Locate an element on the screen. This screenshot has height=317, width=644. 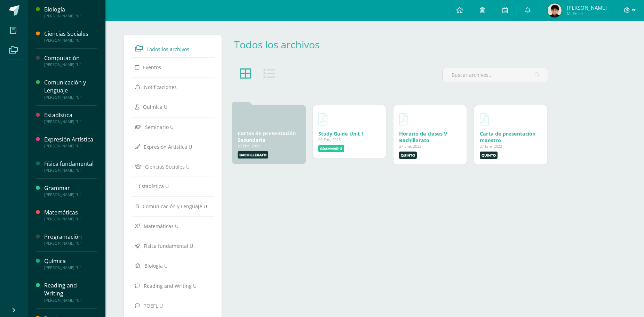
div: Descargar Horario de clases V Bachillerato.pdf is located at coordinates (430, 137).